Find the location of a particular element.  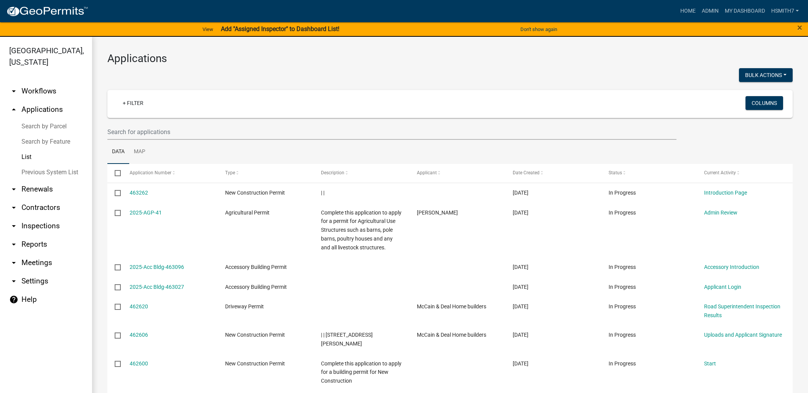

a: + Filter is located at coordinates (133, 103).